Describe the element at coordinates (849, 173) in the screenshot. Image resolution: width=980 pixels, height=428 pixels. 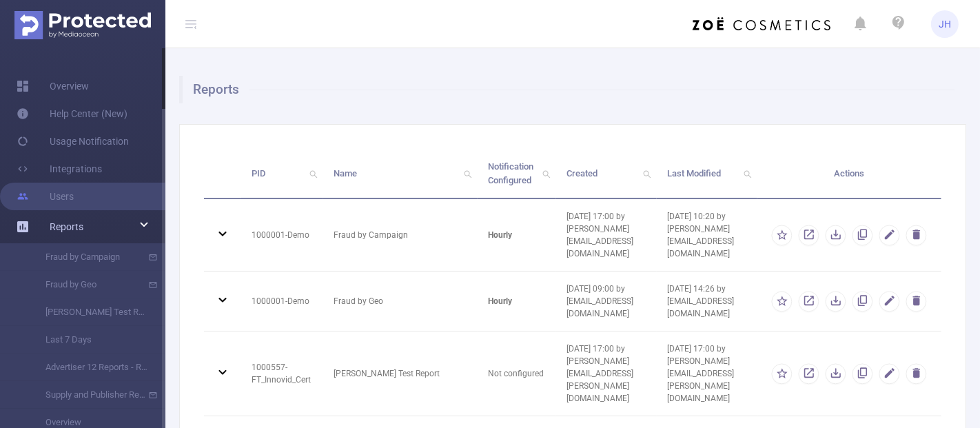
I see `span: Actions` at that location.